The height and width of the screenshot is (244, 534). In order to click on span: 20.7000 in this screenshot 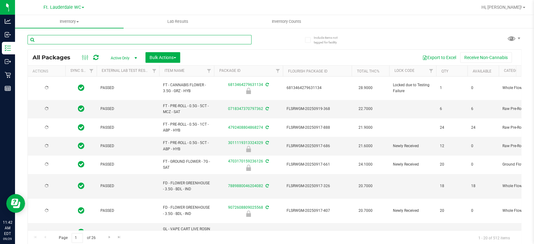, I will do `click(365, 186)`.